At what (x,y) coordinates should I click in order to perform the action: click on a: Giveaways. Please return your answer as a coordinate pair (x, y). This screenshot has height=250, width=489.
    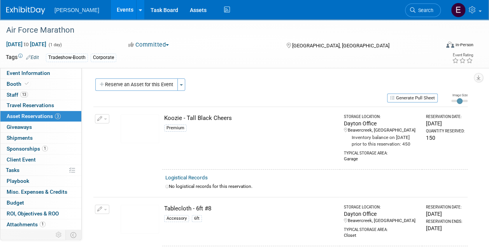
    Looking at the image, I should click on (41, 127).